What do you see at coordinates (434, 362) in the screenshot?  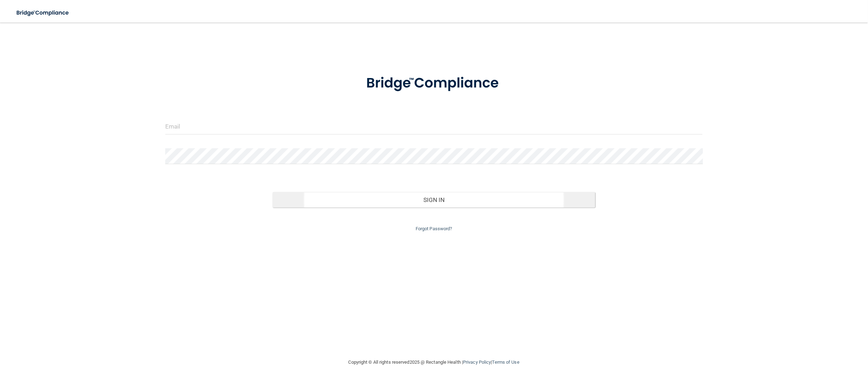 I see `div: Copyright © All rights reserved 2025 @ Rectangle Health | |` at bounding box center [434, 362].